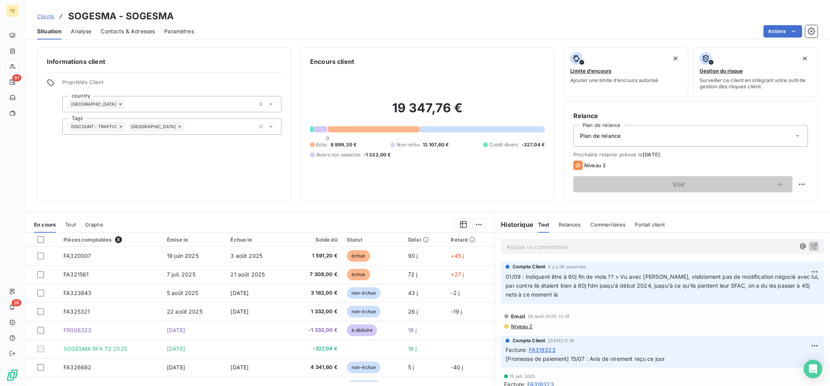 This screenshot has height=386, width=830. Describe the element at coordinates (427, 112) in the screenshot. I see `h2: 19 347,76 €` at that location.